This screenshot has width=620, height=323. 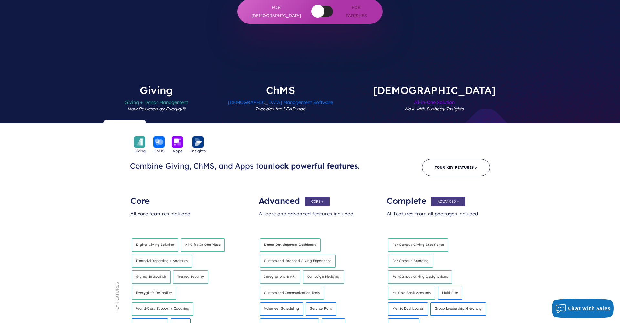 I want to click on h4: Multiple bank accounts, so click(x=411, y=293).